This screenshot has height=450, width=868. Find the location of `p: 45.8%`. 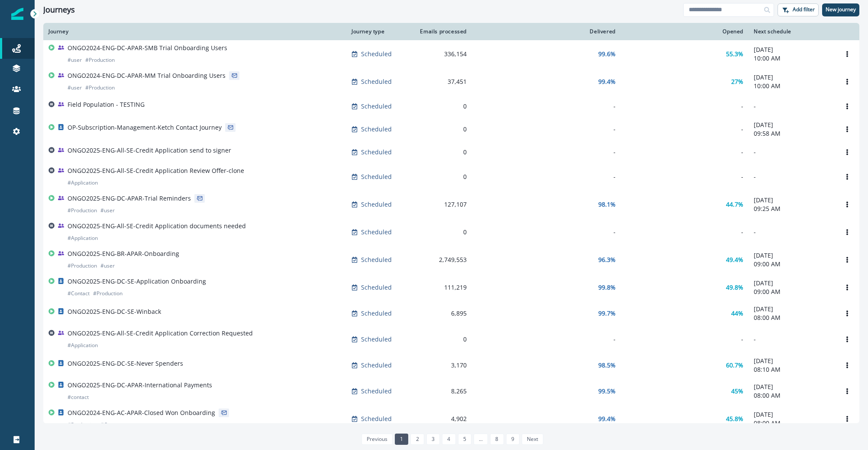

p: 45.8% is located at coordinates (734, 419).